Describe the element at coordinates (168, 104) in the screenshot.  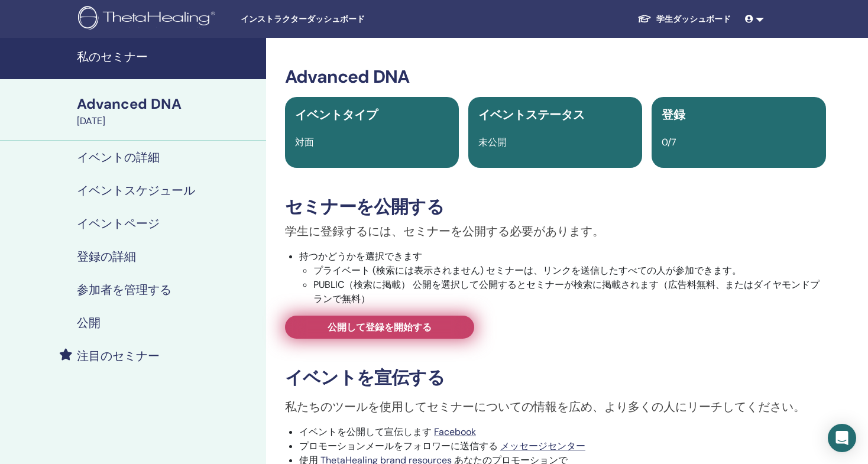
I see `div: Advanced DNA` at that location.